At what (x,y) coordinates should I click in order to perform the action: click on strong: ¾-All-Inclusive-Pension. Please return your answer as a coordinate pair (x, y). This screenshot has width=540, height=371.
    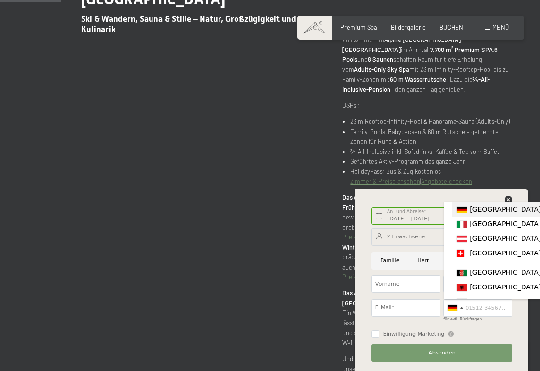
    Looking at the image, I should click on (416, 84).